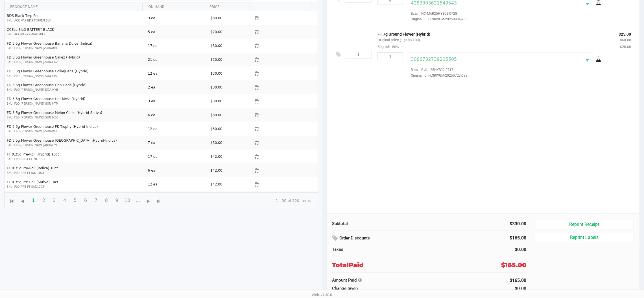 The height and width of the screenshot is (298, 644). What do you see at coordinates (73, 7) in the screenshot?
I see `th: PRODUCT NAME` at bounding box center [73, 7].